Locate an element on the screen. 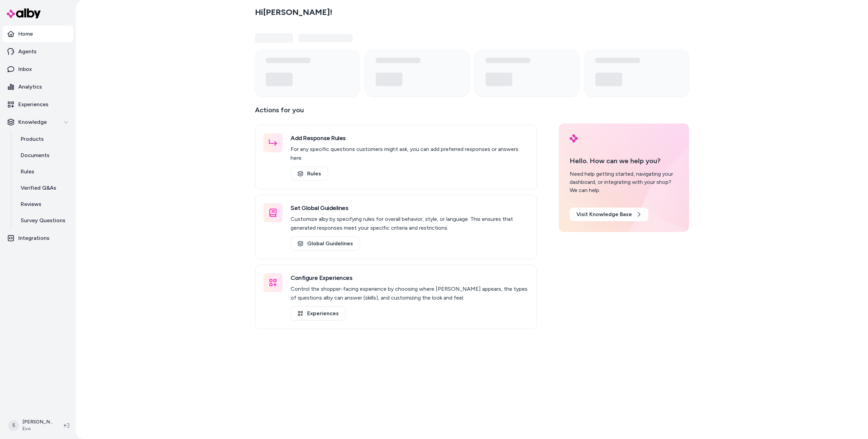  p: Actions for you is located at coordinates (396, 113).